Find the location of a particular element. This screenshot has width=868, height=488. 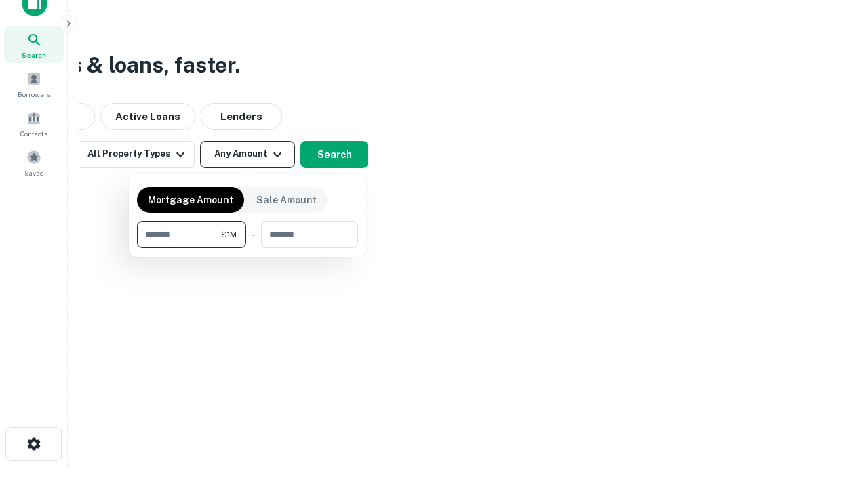

p: Sale Amount is located at coordinates (286, 200).